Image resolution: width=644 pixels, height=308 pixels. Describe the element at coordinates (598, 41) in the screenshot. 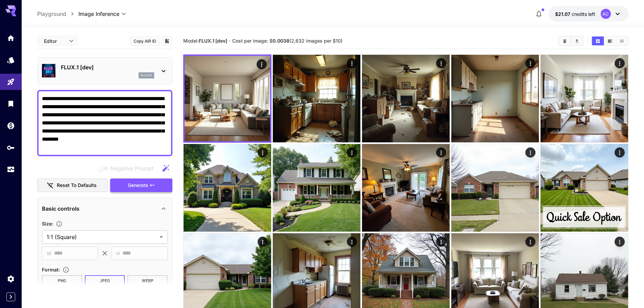

I see `button: Show images in grid view` at that location.